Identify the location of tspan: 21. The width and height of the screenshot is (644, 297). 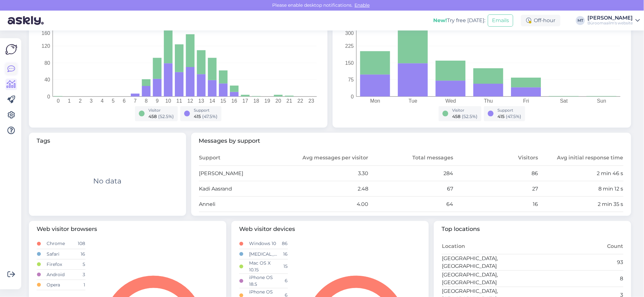
(289, 101).